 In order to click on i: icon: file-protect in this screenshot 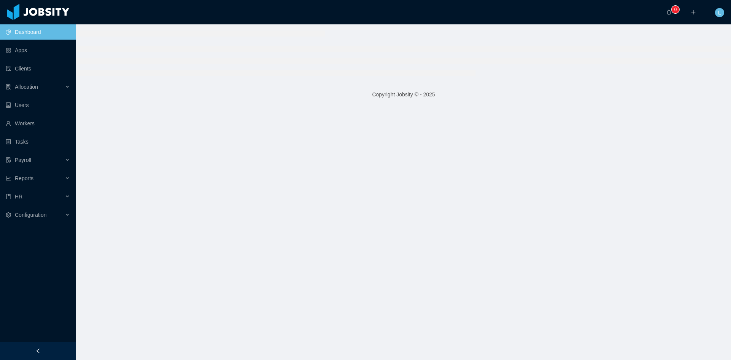, I will do `click(8, 160)`.